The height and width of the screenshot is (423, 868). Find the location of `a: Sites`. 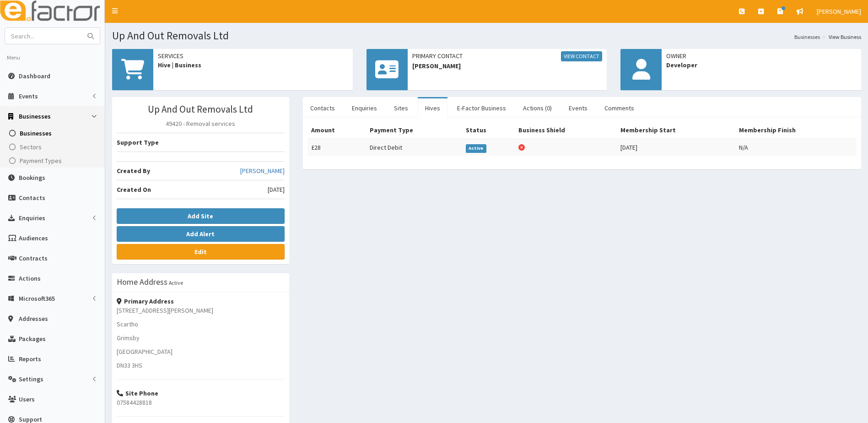

a: Sites is located at coordinates (401, 108).